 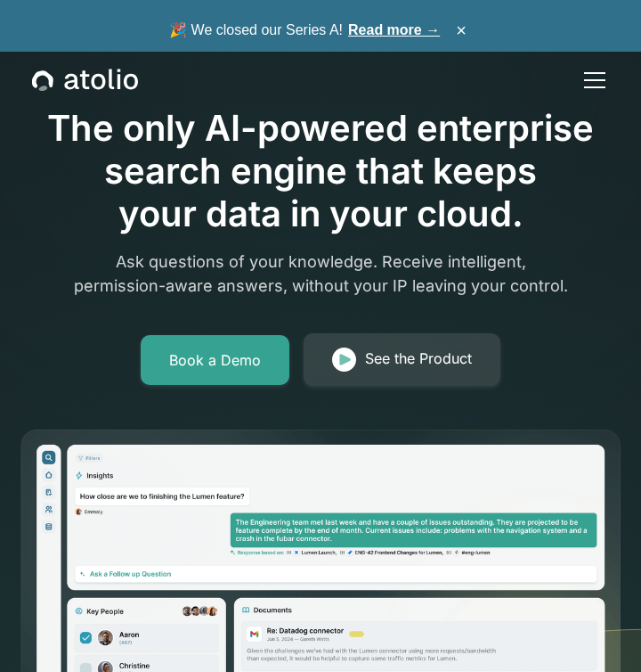 What do you see at coordinates (85, 80) in the screenshot?
I see `a: home` at bounding box center [85, 80].